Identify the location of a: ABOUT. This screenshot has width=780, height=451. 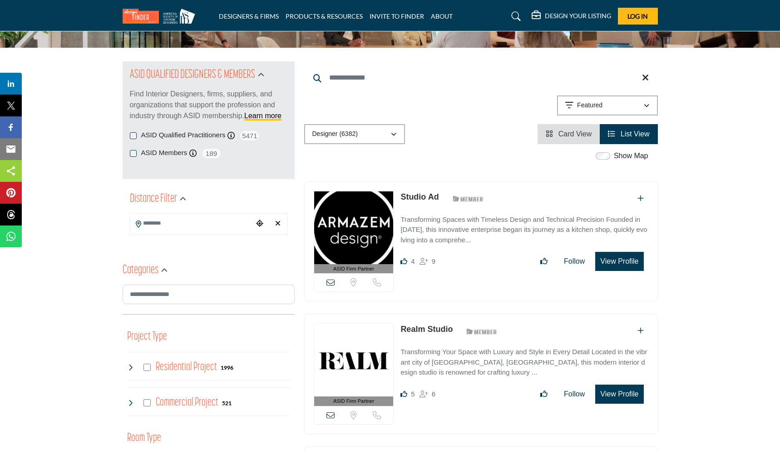
(442, 16).